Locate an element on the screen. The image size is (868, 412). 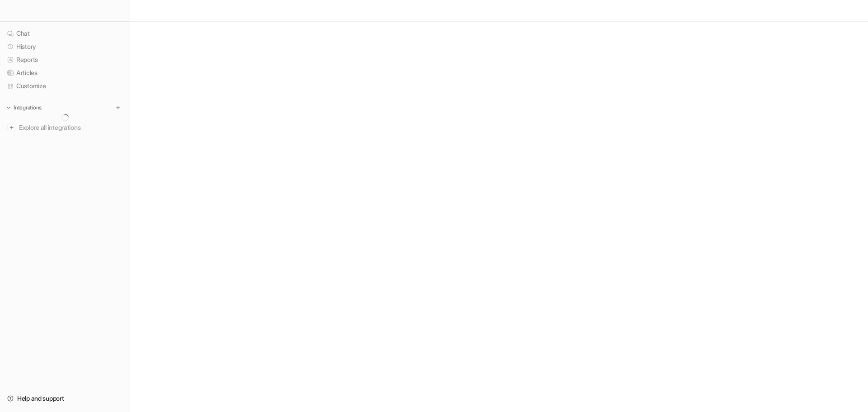
img: expand menu is located at coordinates (9, 107).